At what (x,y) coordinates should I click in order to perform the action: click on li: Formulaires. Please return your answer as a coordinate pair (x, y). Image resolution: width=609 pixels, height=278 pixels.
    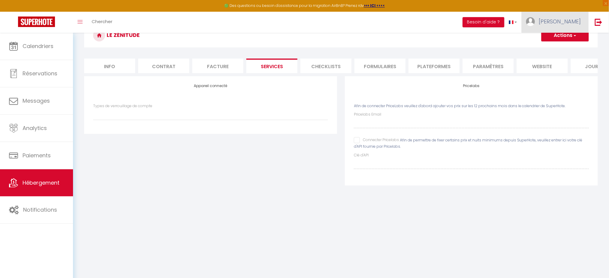
    Looking at the image, I should click on (380, 66).